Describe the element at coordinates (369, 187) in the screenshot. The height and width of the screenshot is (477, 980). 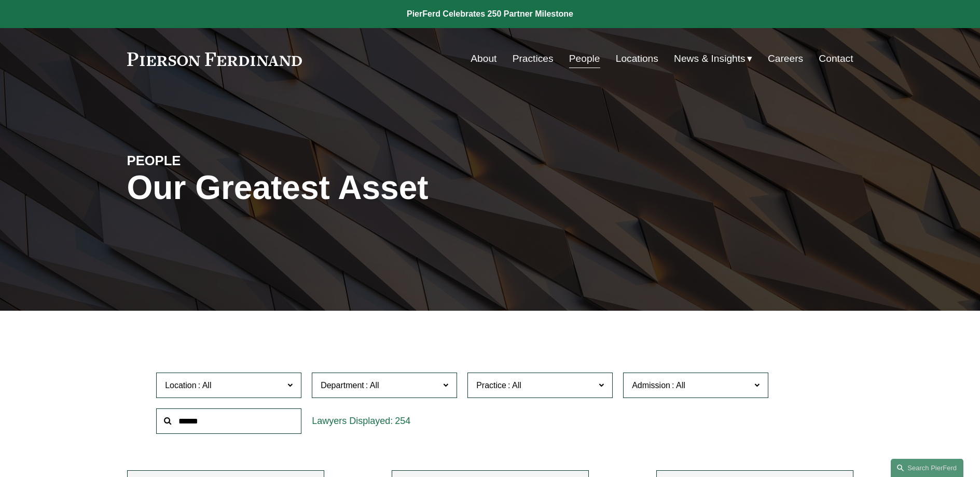
I see `h1: Our Greatest Asset` at that location.